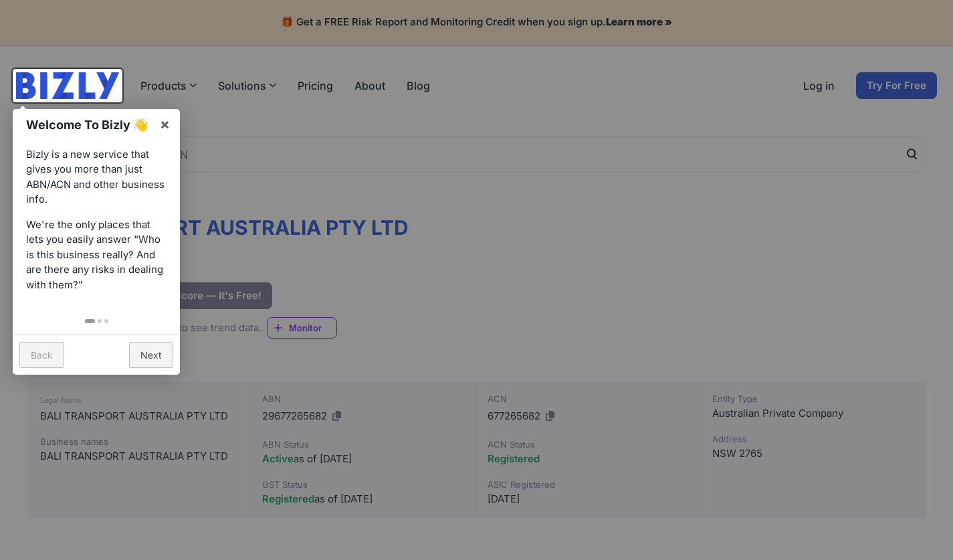 Image resolution: width=953 pixels, height=560 pixels. I want to click on p: Bizly is a new service that gives you more than just ABN/ACN and other business info., so click(96, 177).